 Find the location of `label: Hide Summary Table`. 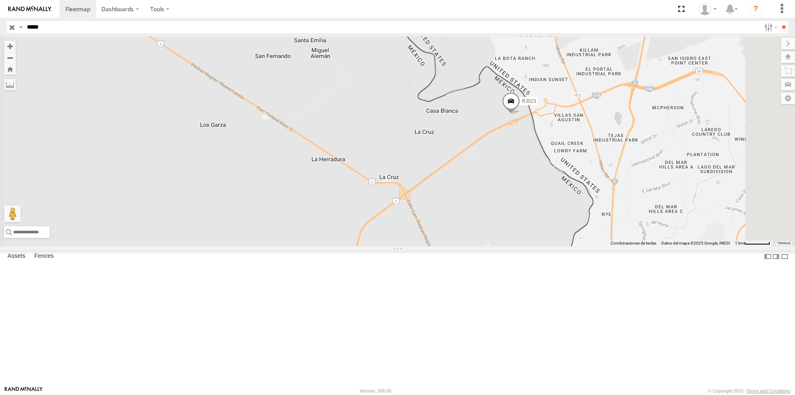

label: Hide Summary Table is located at coordinates (785, 256).